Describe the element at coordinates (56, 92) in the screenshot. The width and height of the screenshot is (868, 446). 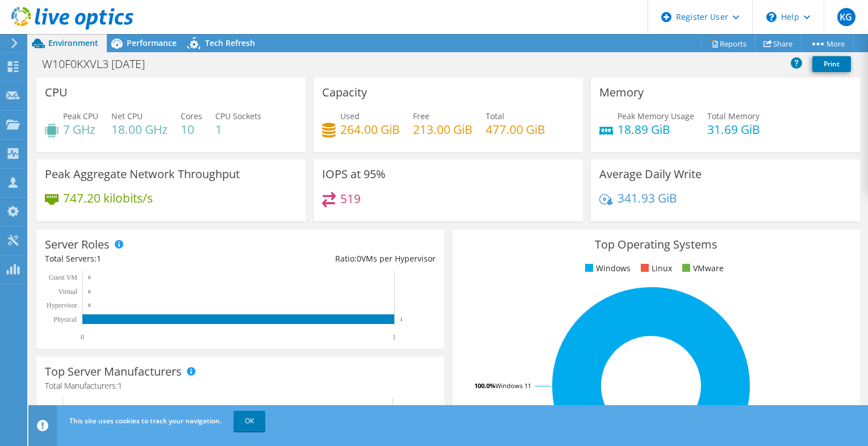
I see `h3: CPU` at that location.